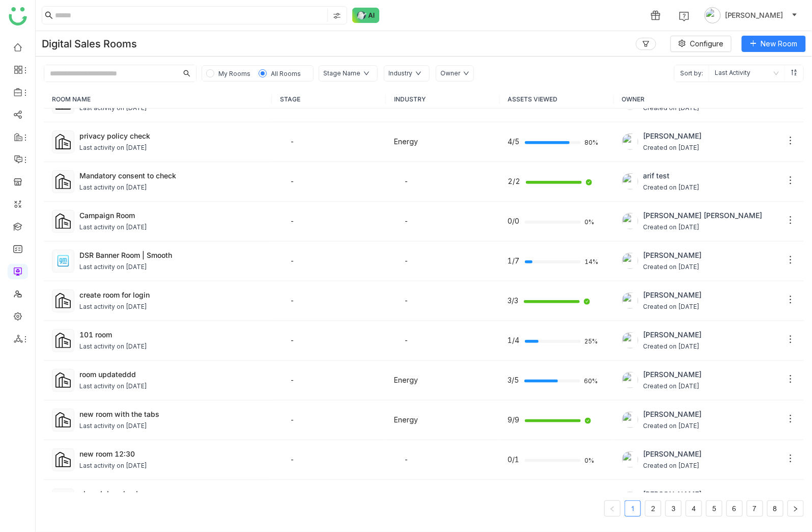 The height and width of the screenshot is (532, 812). I want to click on span: 2/2, so click(515, 182).